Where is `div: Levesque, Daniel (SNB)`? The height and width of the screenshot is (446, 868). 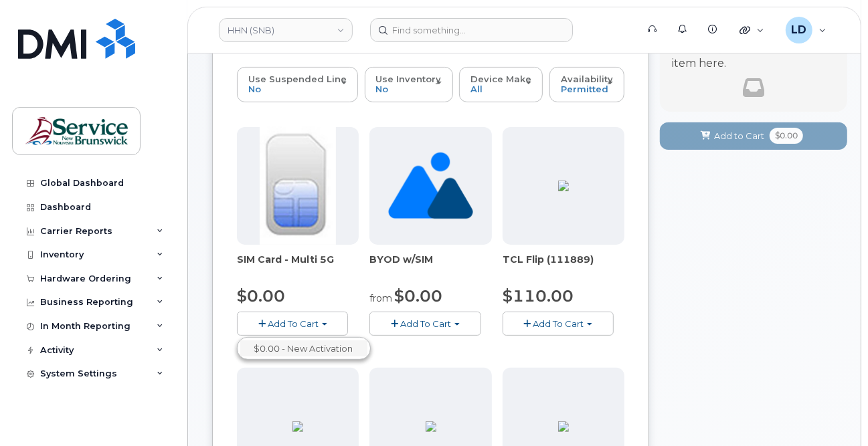 div: Levesque, Daniel (SNB) is located at coordinates (806, 30).